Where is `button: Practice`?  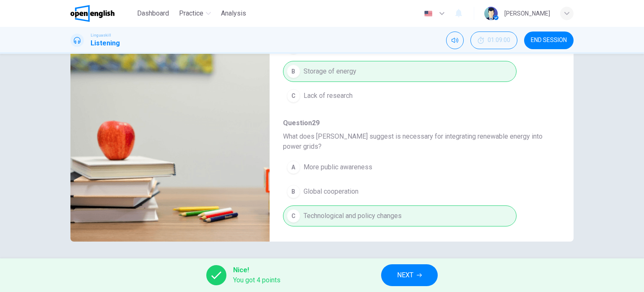 button: Practice is located at coordinates (195, 14).